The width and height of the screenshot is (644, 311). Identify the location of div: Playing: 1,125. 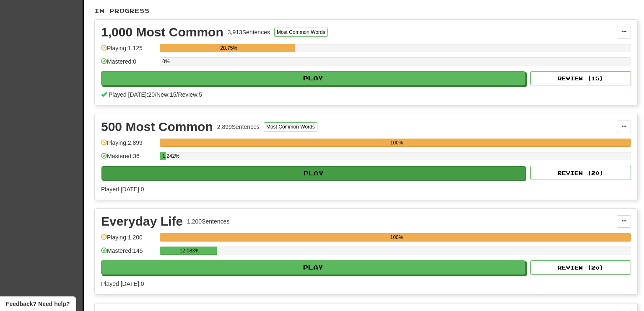
(128, 51).